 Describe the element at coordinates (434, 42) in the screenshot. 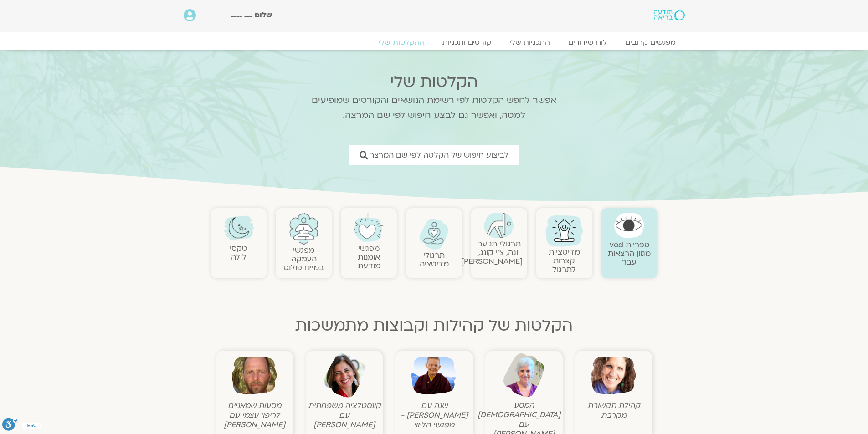

I see `nav: Menu` at that location.